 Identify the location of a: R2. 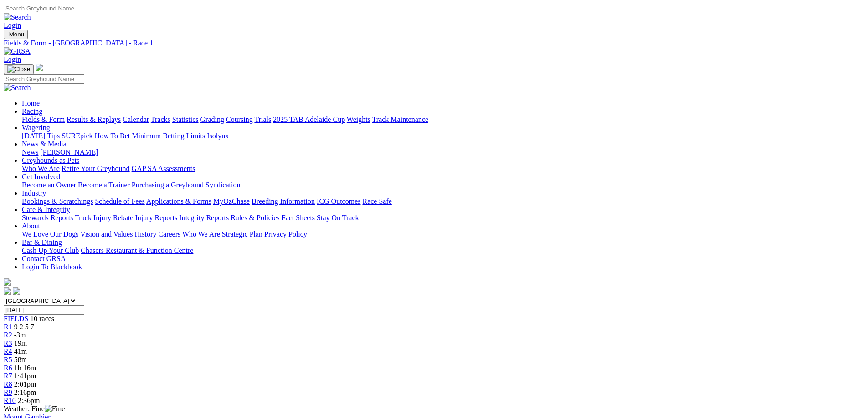
(8, 335).